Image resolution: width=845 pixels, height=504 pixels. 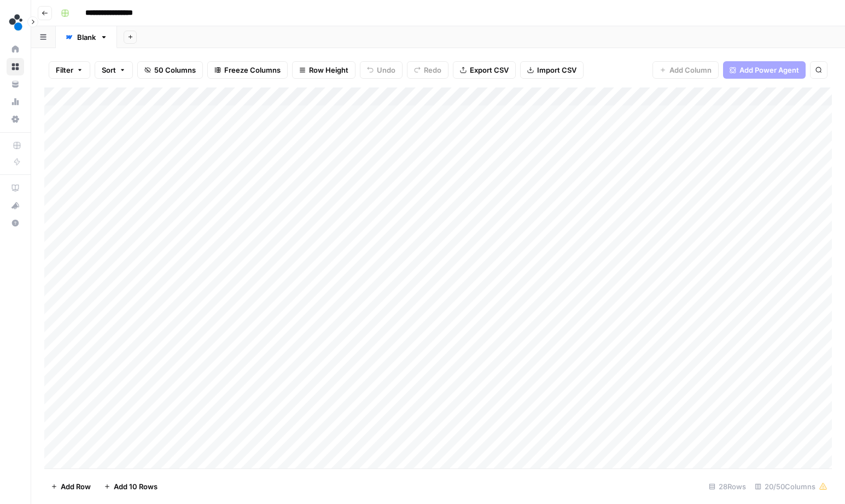 What do you see at coordinates (131, 487) in the screenshot?
I see `button: Add 10 Rows` at bounding box center [131, 487].